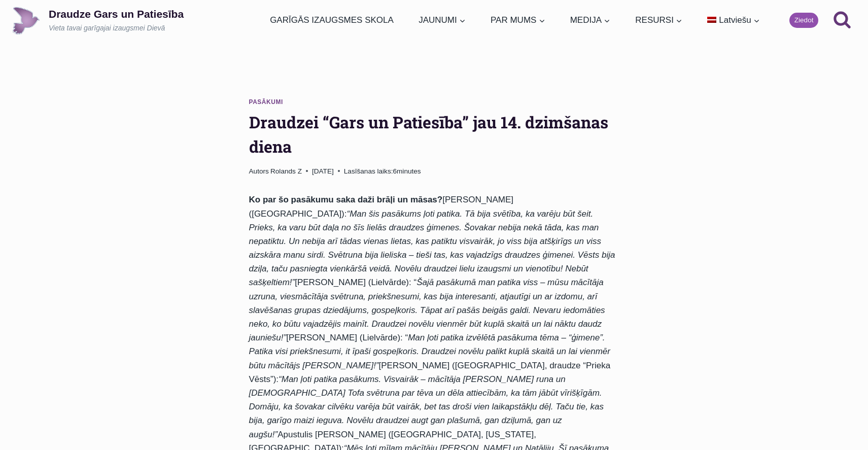 This screenshot has height=450, width=868. Describe the element at coordinates (517, 20) in the screenshot. I see `span: PAR MUMS` at that location.